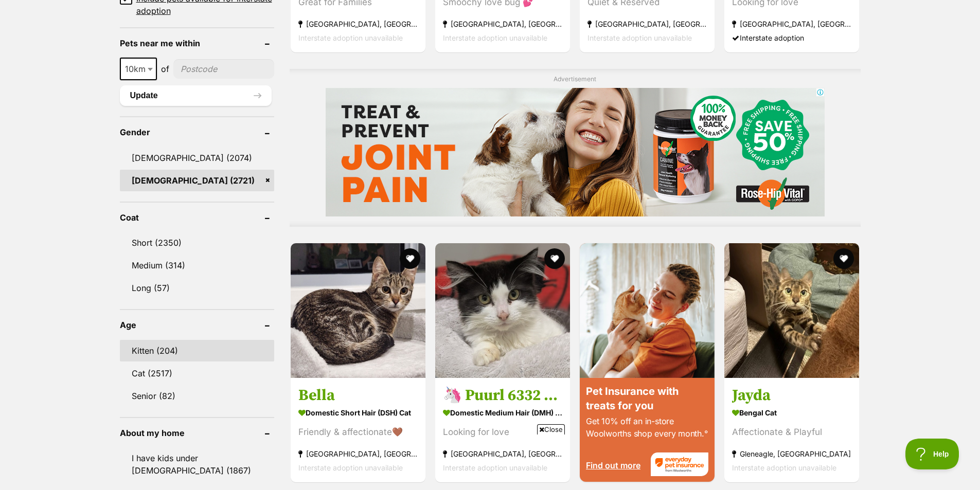 Image resolution: width=980 pixels, height=490 pixels. I want to click on div: Friendly & affectionate🤎, so click(358, 431).